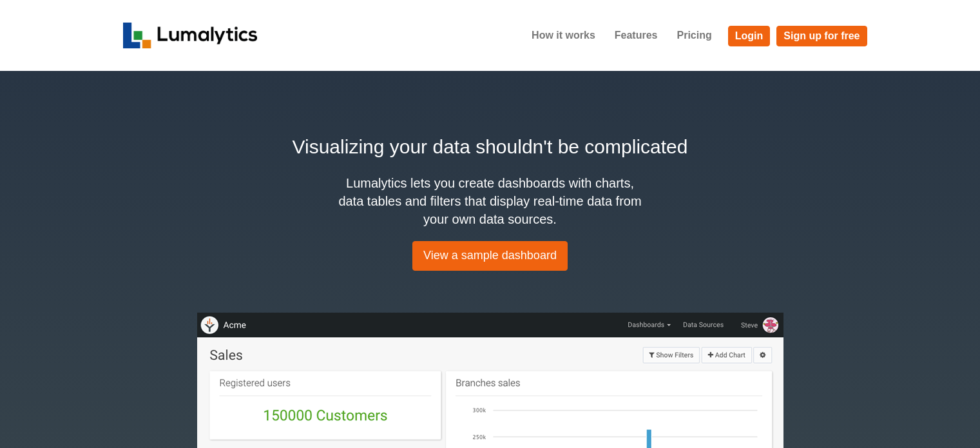  Describe the element at coordinates (490, 146) in the screenshot. I see `h2: Visualizing your data shouldn't be complicated` at that location.